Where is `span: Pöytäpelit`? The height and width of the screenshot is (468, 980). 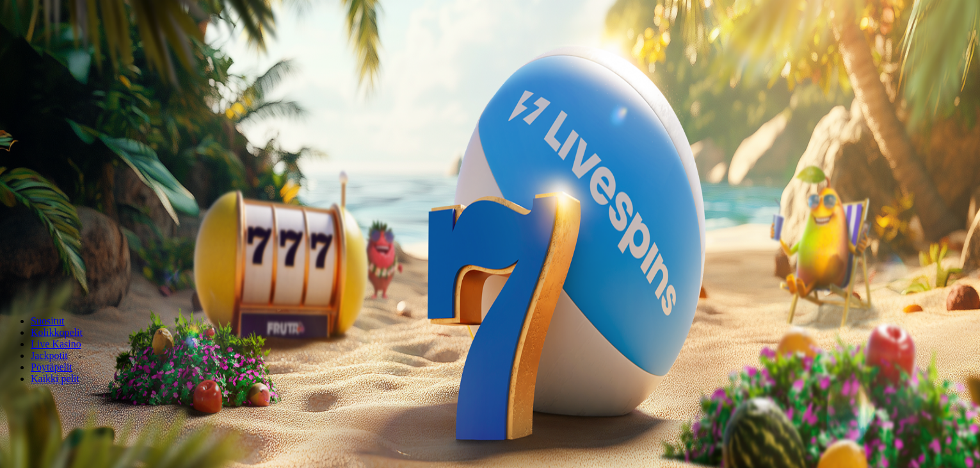
span: Pöytäpelit is located at coordinates (51, 366).